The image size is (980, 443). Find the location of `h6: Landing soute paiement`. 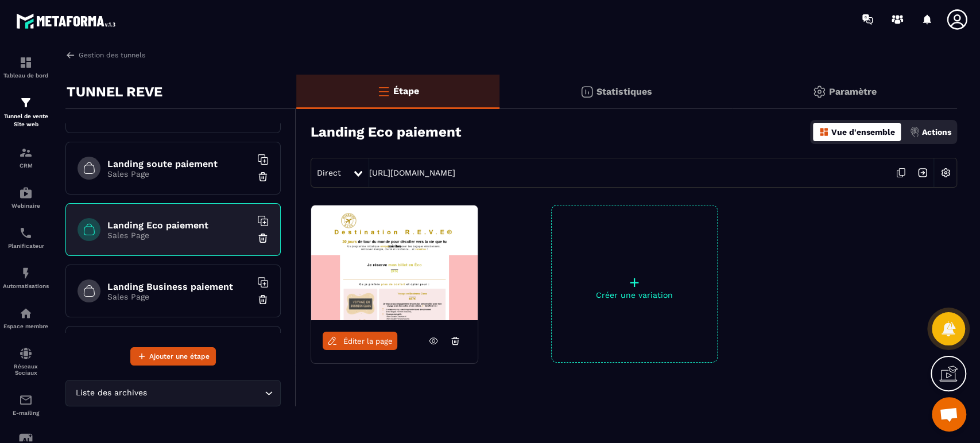

h6: Landing soute paiement is located at coordinates (179, 163).